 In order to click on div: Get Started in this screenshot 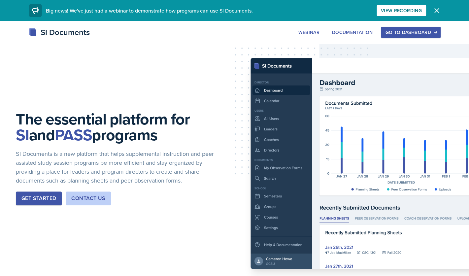, I will do `click(39, 199)`.